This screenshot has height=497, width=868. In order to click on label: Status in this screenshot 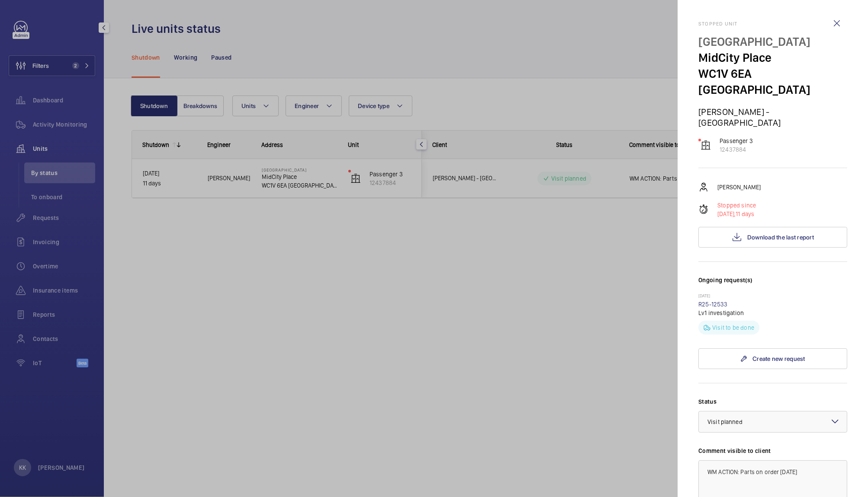, I will do `click(772, 401)`.